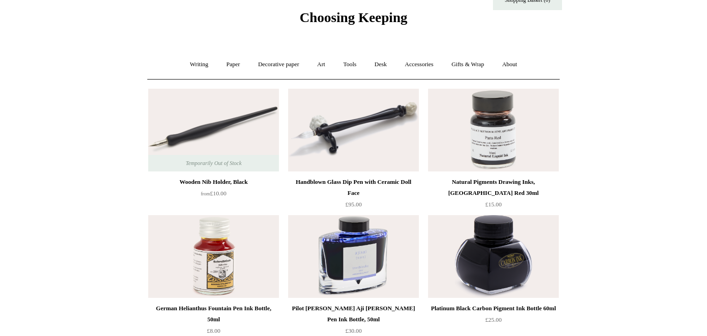 This screenshot has width=707, height=336. What do you see at coordinates (509, 64) in the screenshot?
I see `a: About` at bounding box center [509, 64].